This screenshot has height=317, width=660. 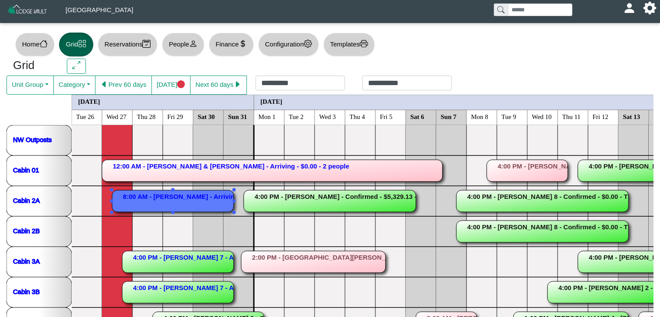 What do you see at coordinates (300, 83) in the screenshot?
I see `input: Check in` at bounding box center [300, 83].